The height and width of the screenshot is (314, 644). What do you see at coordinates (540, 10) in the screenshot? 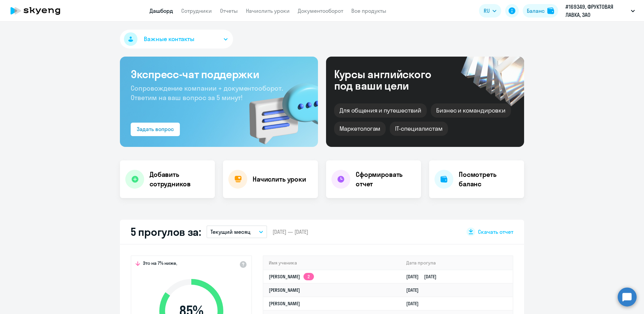
I see `button: Балансbalance` at bounding box center [540, 10].